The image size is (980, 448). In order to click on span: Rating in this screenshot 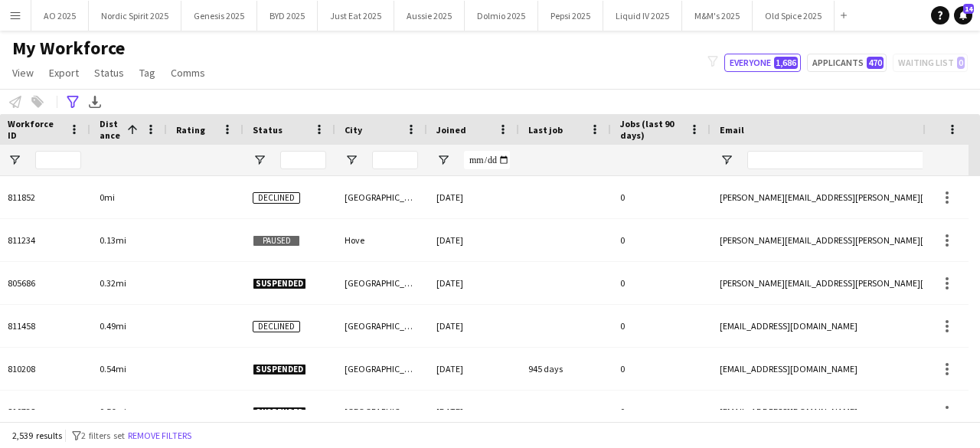, I will do `click(191, 129)`.